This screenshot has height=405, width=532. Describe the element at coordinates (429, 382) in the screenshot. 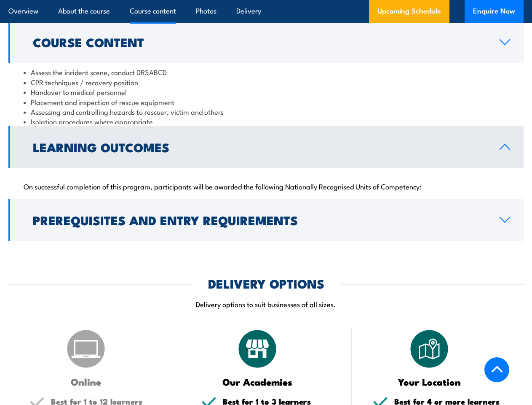

I see `h3: Your Location` at that location.